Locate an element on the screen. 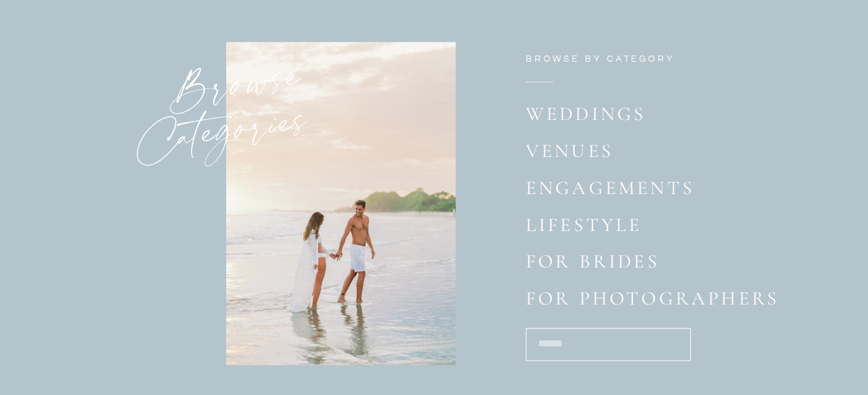  a: for brides is located at coordinates (662, 264).